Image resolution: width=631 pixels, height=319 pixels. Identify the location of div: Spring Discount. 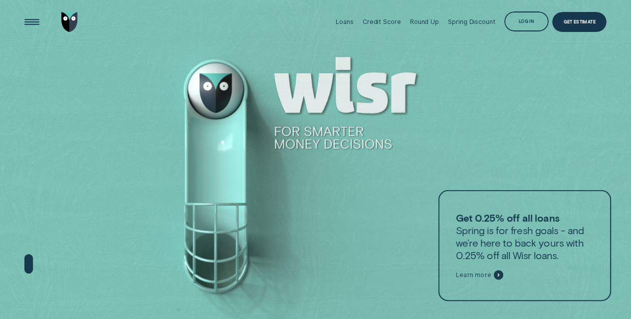
(472, 21).